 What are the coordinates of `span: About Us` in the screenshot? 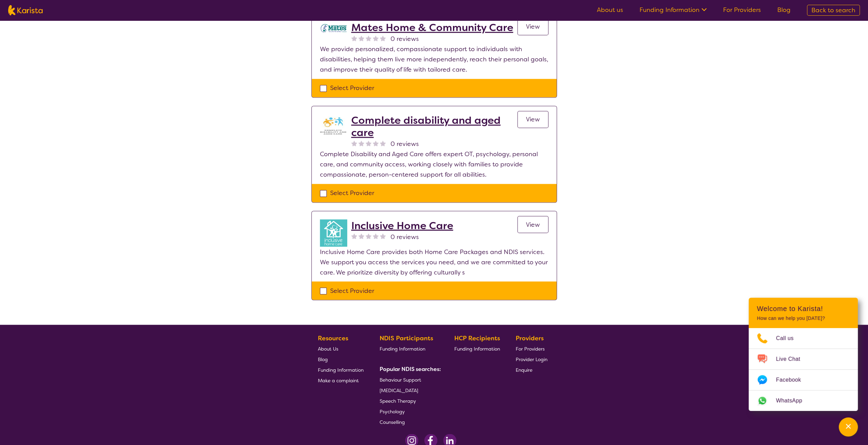 It's located at (328, 349).